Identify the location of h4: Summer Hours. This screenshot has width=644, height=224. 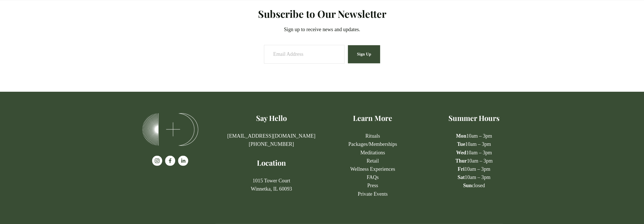
(474, 118).